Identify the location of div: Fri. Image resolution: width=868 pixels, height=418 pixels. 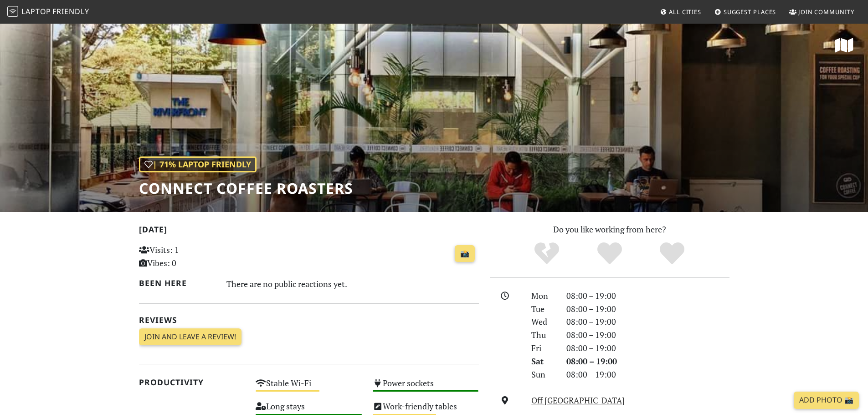
(543, 348).